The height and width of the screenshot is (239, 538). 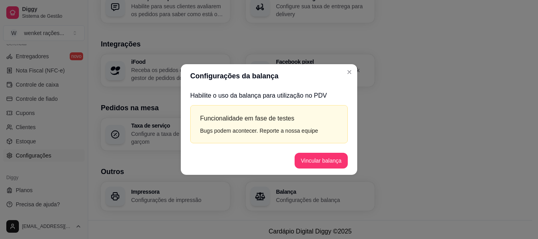 I want to click on header: Configurações da balança, so click(x=269, y=76).